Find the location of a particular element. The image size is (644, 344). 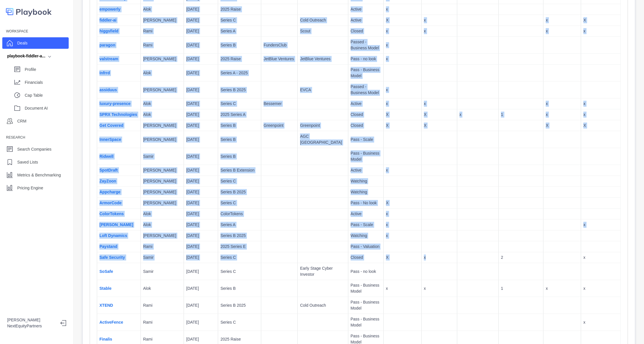

a: fiddler-ai is located at coordinates (108, 20).